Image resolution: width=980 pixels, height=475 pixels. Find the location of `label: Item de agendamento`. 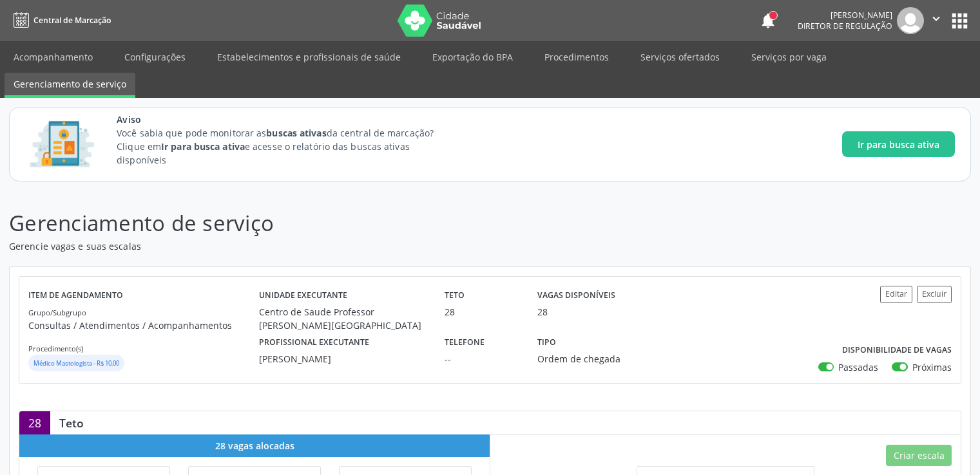

label: Item de agendamento is located at coordinates (76, 295).